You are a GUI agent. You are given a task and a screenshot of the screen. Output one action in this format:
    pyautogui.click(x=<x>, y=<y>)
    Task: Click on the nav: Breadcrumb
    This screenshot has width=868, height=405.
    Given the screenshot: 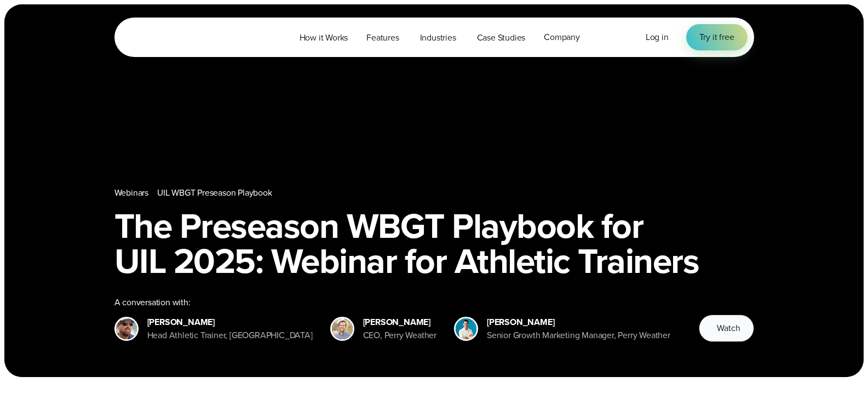 What is the action you would take?
    pyautogui.click(x=434, y=193)
    